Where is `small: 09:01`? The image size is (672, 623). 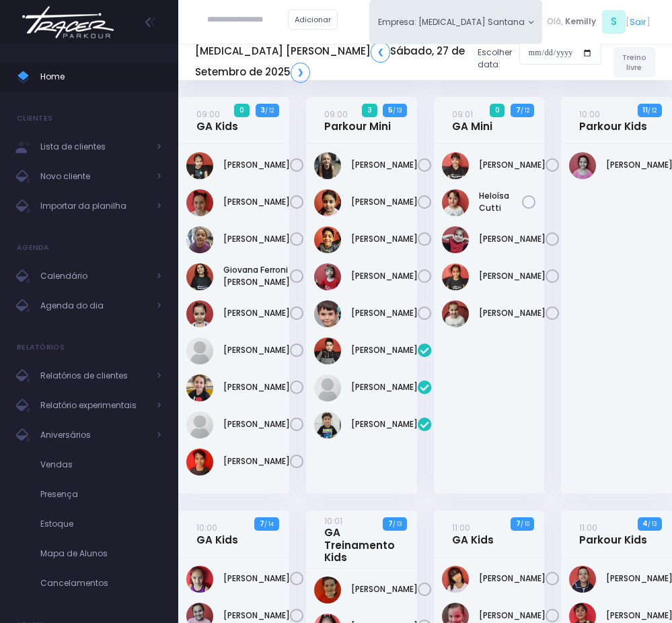
small: 09:01 is located at coordinates (462, 114).